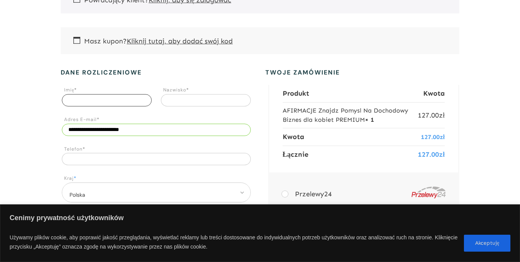 The height and width of the screenshot is (262, 520). Describe the element at coordinates (370, 119) in the screenshot. I see `strong: × 1` at that location.